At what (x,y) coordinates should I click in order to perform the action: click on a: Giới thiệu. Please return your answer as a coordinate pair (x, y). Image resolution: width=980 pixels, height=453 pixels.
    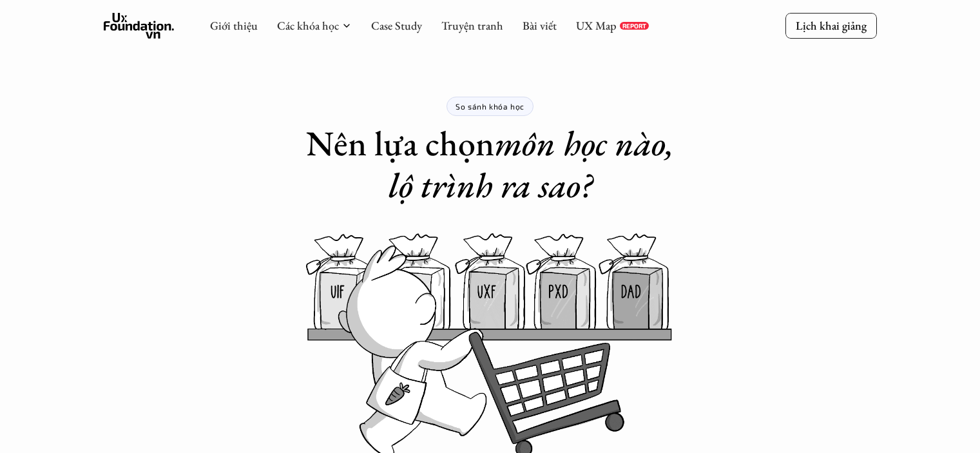
    Looking at the image, I should click on (234, 25).